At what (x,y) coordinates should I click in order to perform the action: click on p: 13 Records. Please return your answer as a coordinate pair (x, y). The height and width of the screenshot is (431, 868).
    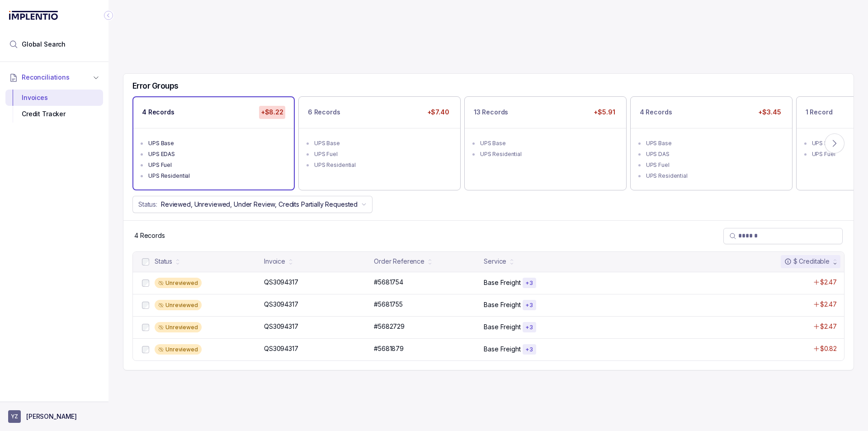
    Looking at the image, I should click on (491, 112).